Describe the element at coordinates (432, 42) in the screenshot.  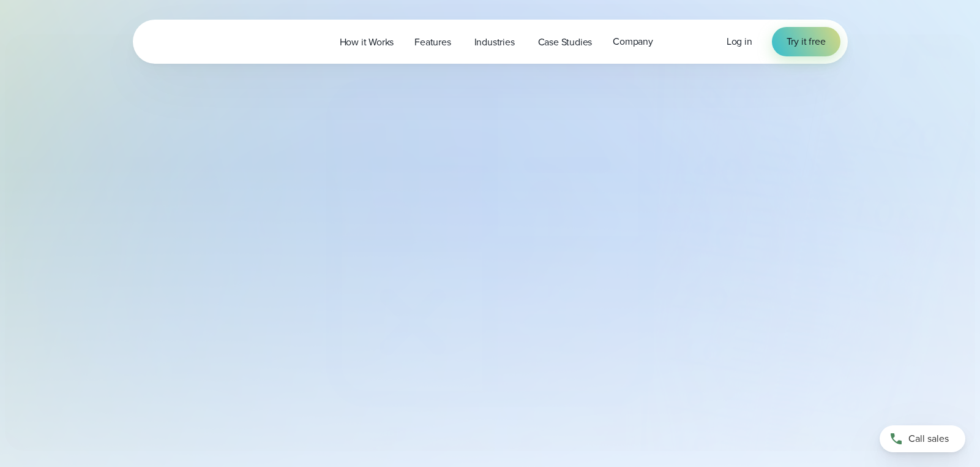
I see `span: Features` at that location.